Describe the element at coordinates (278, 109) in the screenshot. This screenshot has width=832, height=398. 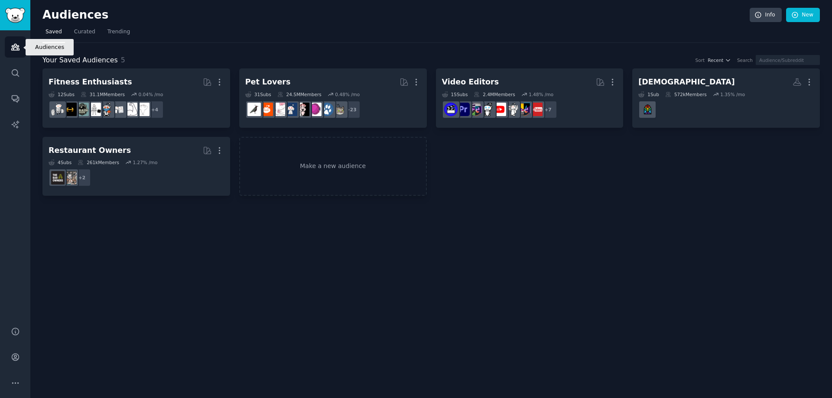
I see `img: RATS` at that location.